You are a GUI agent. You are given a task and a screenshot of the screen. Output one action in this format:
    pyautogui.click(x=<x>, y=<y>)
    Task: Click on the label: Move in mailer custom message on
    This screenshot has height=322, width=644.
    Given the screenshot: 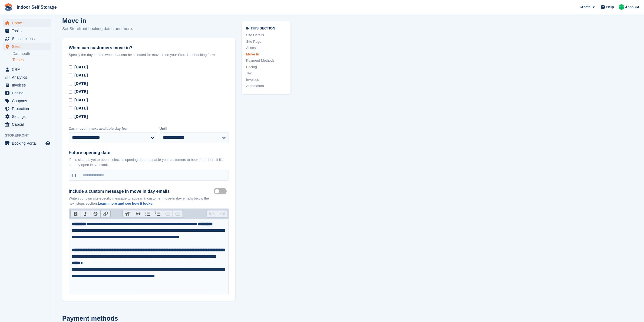 What is the action you would take?
    pyautogui.click(x=221, y=191)
    